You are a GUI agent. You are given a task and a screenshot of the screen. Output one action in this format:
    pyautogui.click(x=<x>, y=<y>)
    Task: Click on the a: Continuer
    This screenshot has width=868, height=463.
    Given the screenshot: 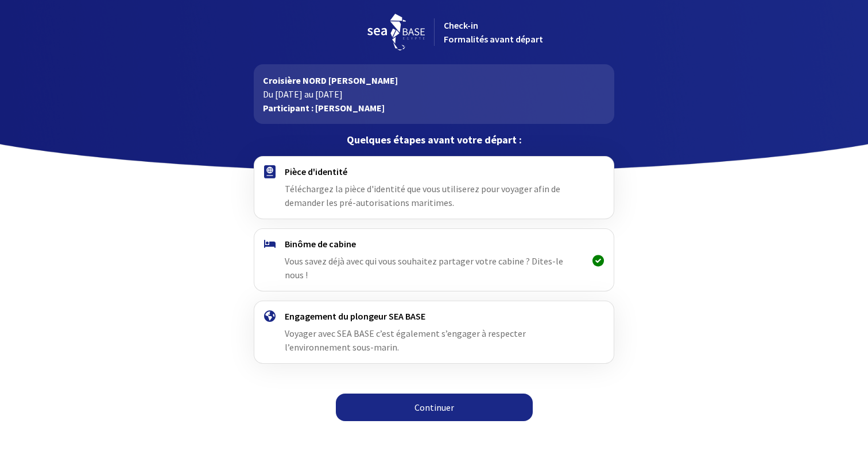 What is the action you would take?
    pyautogui.click(x=434, y=407)
    